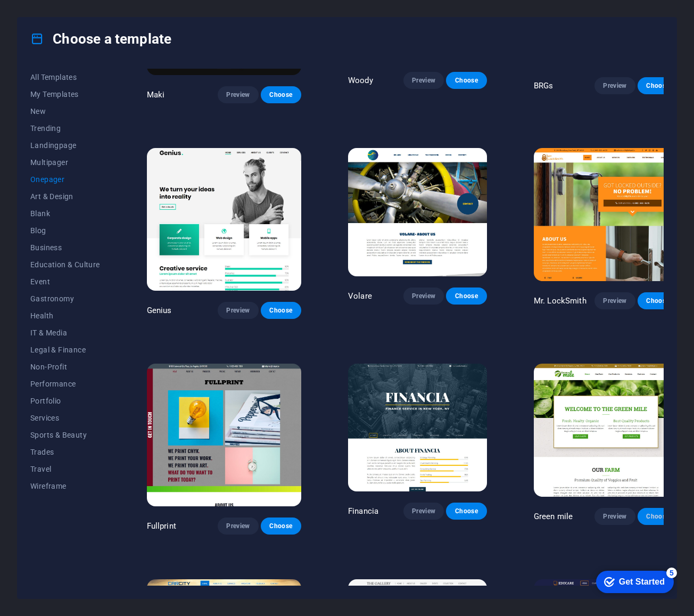  Describe the element at coordinates (65, 146) in the screenshot. I see `button: Landingpage` at that location.